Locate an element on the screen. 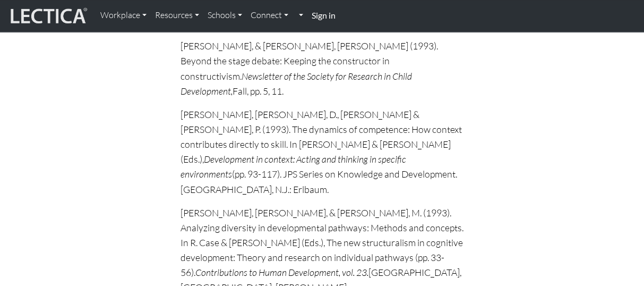  i: Development in context: Acting and thinking in specific environments is located at coordinates (293, 166).